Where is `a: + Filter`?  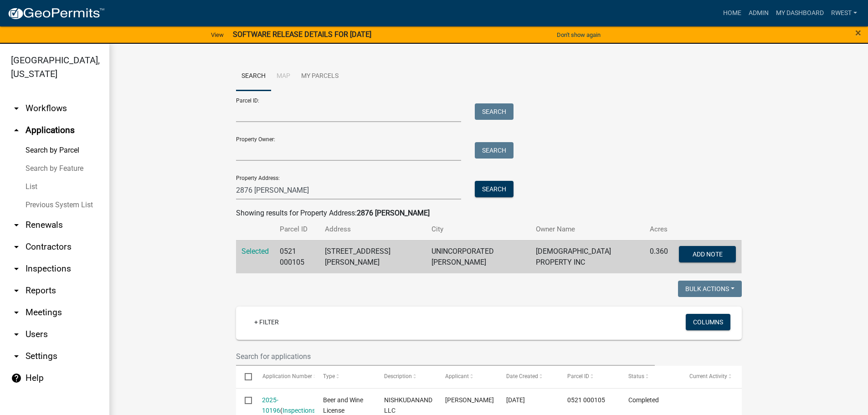
a: + Filter is located at coordinates (267, 322).